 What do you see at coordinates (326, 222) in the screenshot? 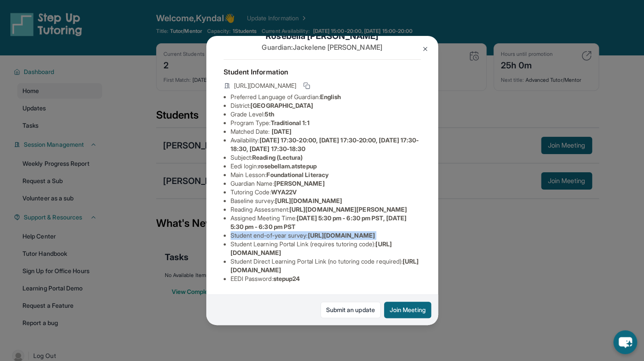
I see `li: Assigned Meeting Time :` at bounding box center [326, 222].